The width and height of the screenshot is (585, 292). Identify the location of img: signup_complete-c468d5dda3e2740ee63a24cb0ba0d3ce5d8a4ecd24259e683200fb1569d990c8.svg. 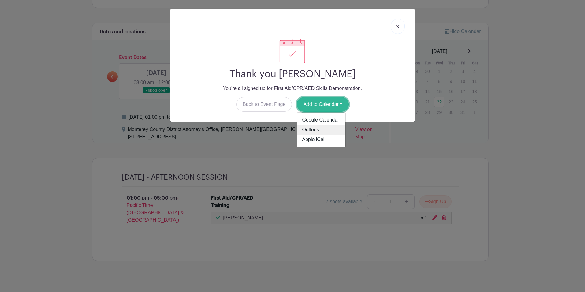
(293, 51).